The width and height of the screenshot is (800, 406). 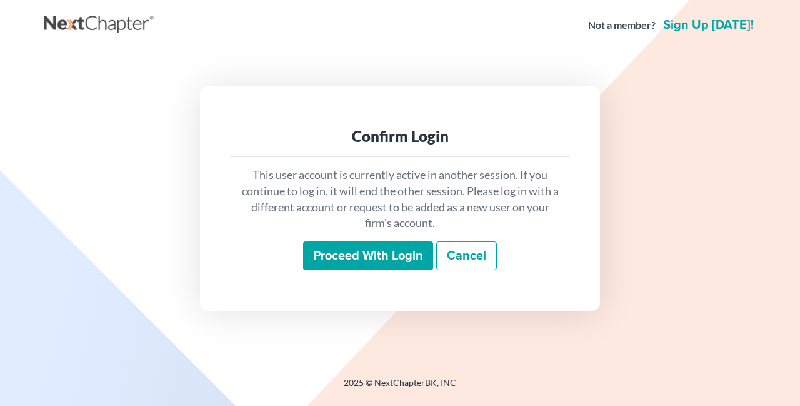 I want to click on div: 2025 © NextChapterBK, INC, so click(x=400, y=387).